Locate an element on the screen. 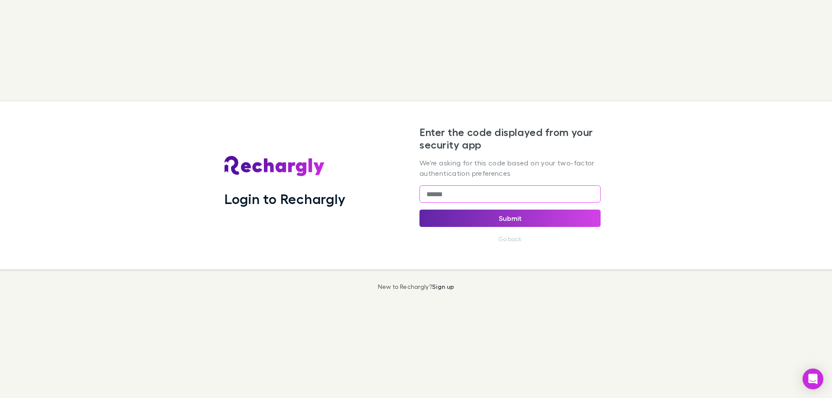  a: Sign up is located at coordinates (443, 286).